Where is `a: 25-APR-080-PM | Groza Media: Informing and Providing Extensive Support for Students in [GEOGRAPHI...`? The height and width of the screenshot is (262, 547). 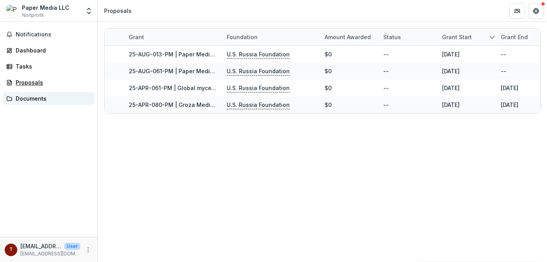 a: 25-APR-080-PM | Groza Media: Informing and Providing Extensive Support for Students in [GEOGRAPHI... is located at coordinates (281, 105).